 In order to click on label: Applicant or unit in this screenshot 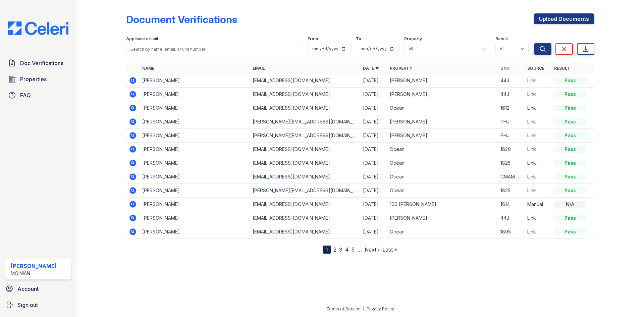, I will do `click(142, 39)`.